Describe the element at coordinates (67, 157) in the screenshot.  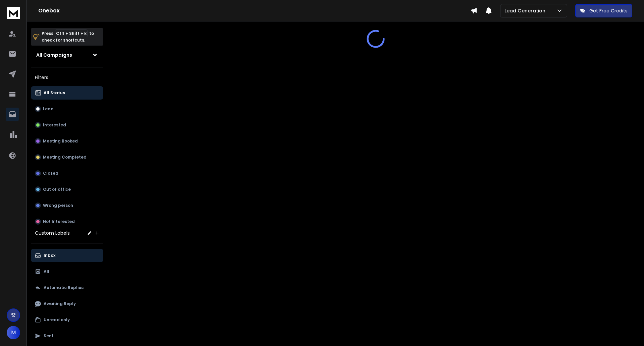
I see `button: Meeting Completed` at that location.